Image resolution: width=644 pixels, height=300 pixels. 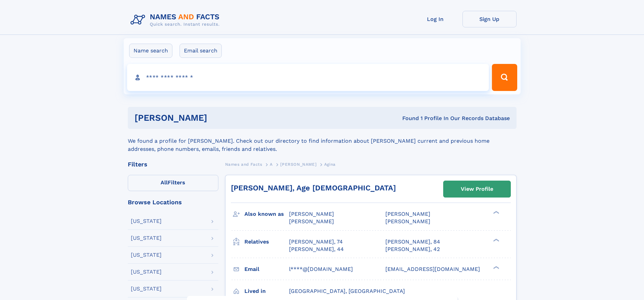 I want to click on a: Sign Up, so click(x=490, y=19).